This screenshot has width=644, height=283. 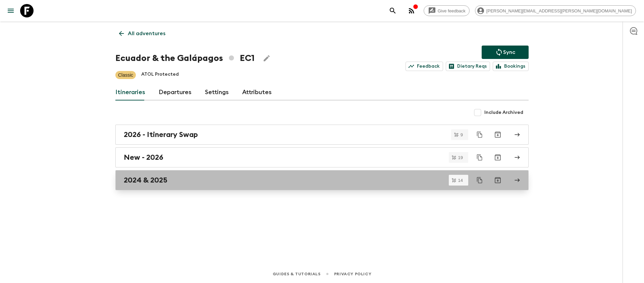 I want to click on a: Departures, so click(x=175, y=93).